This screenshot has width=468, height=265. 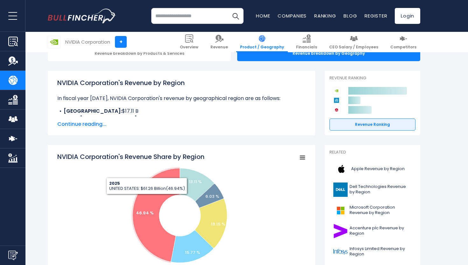 I want to click on a: Microsoft Corporation Revenue by Region, so click(x=373, y=210).